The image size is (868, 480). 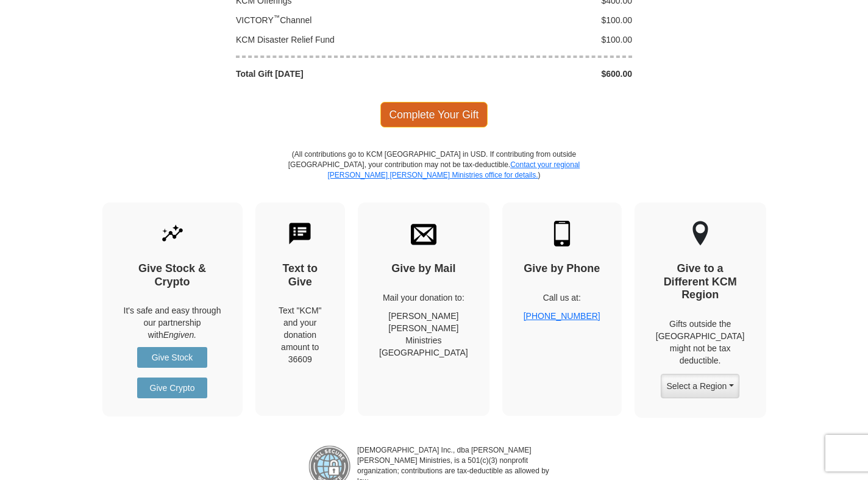 What do you see at coordinates (277, 17) in the screenshot?
I see `sup: ™` at bounding box center [277, 17].